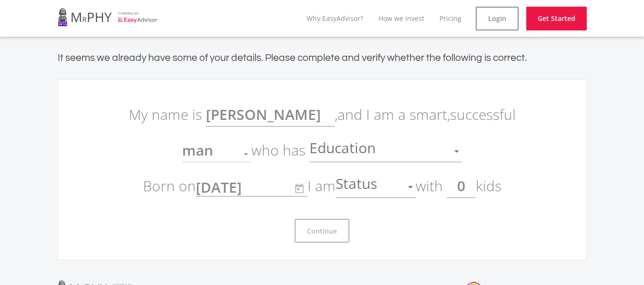 This screenshot has width=644, height=285. What do you see at coordinates (344, 152) in the screenshot?
I see `span: Education` at bounding box center [344, 152].